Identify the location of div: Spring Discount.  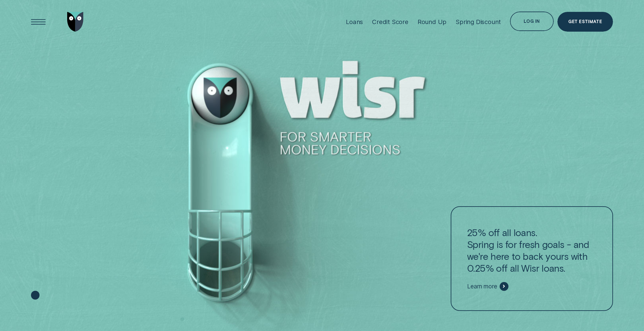
(478, 22).